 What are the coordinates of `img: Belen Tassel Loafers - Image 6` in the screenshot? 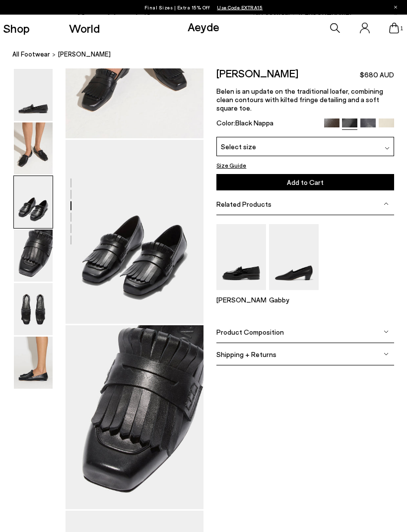 It's located at (33, 363).